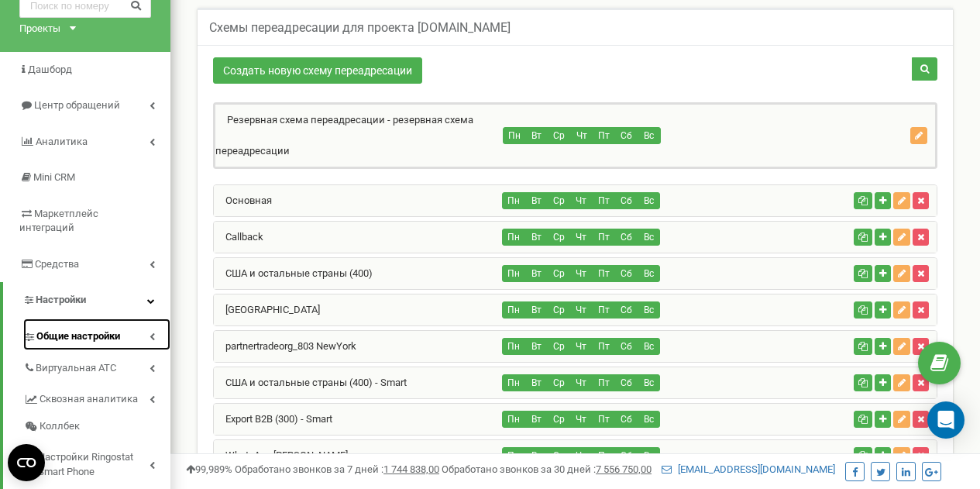 This screenshot has height=489, width=980. Describe the element at coordinates (59, 221) in the screenshot. I see `span: Маркетплейс интеграций` at that location.